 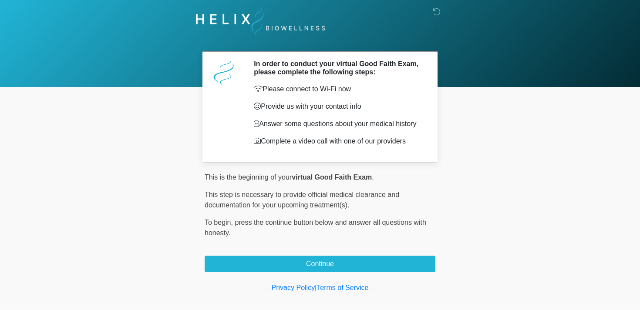 I want to click on span: This is the beginning of your, so click(x=248, y=177).